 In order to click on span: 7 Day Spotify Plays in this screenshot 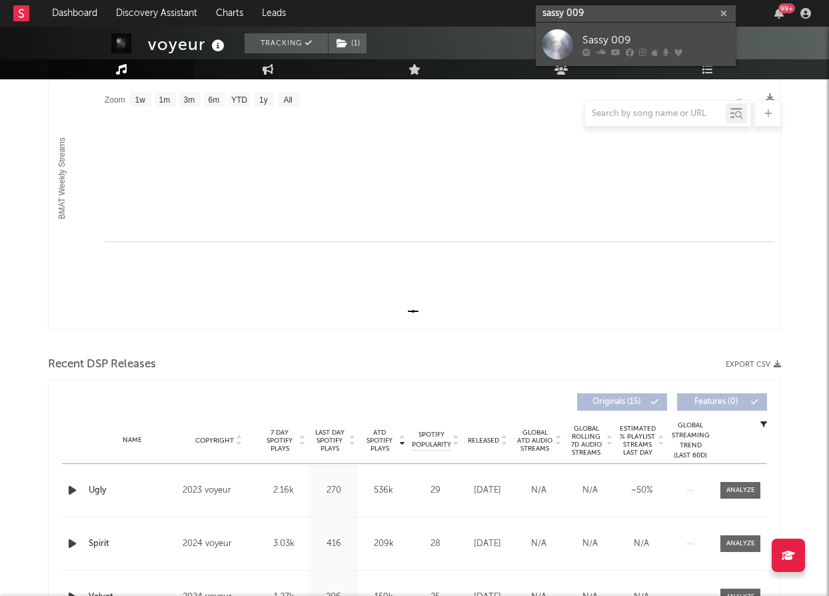, I will do `click(279, 440)`.